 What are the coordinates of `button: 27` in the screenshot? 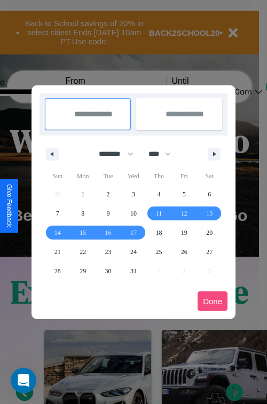 It's located at (209, 252).